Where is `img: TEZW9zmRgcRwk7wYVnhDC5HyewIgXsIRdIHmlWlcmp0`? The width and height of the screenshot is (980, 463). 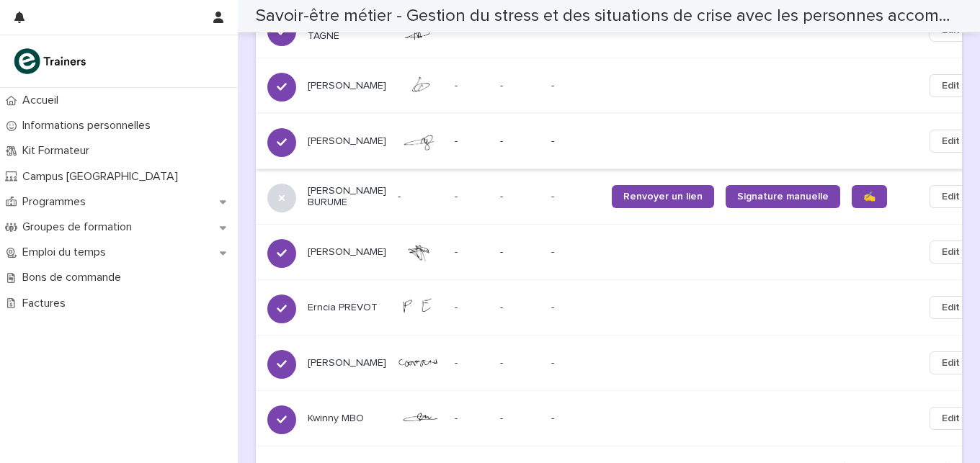
img: TEZW9zmRgcRwk7wYVnhDC5HyewIgXsIRdIHmlWlcmp0 is located at coordinates (420, 363).